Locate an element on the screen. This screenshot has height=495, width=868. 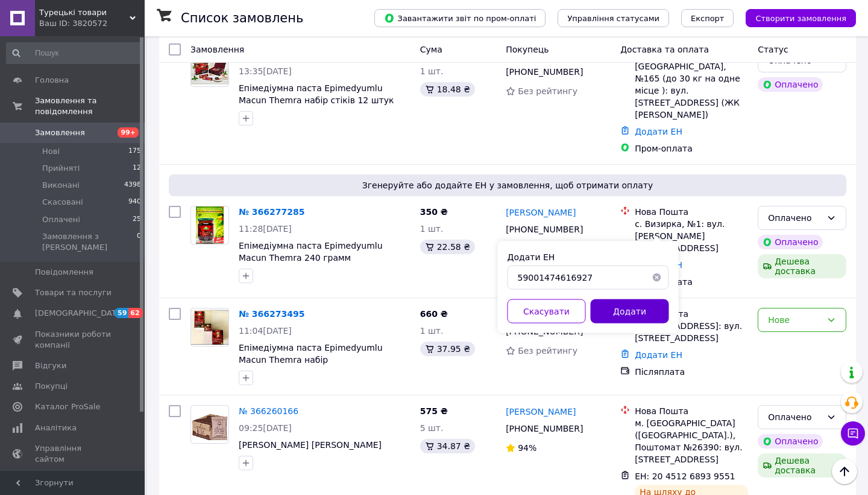
span: 350 ₴ is located at coordinates (434, 212).